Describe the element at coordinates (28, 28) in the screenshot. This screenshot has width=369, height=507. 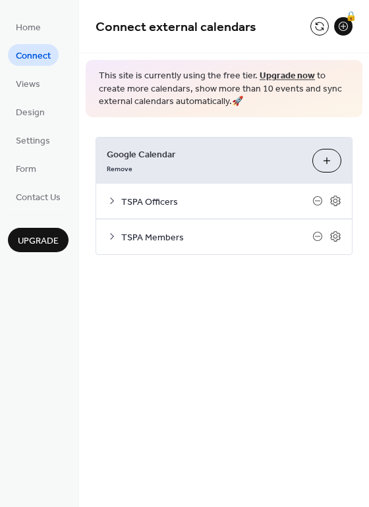
I see `span: Home` at that location.